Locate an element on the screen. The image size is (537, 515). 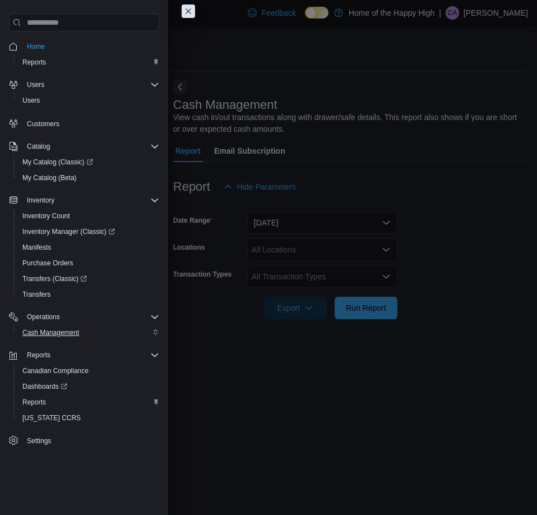
button: Canadian Compliance is located at coordinates (89, 371).